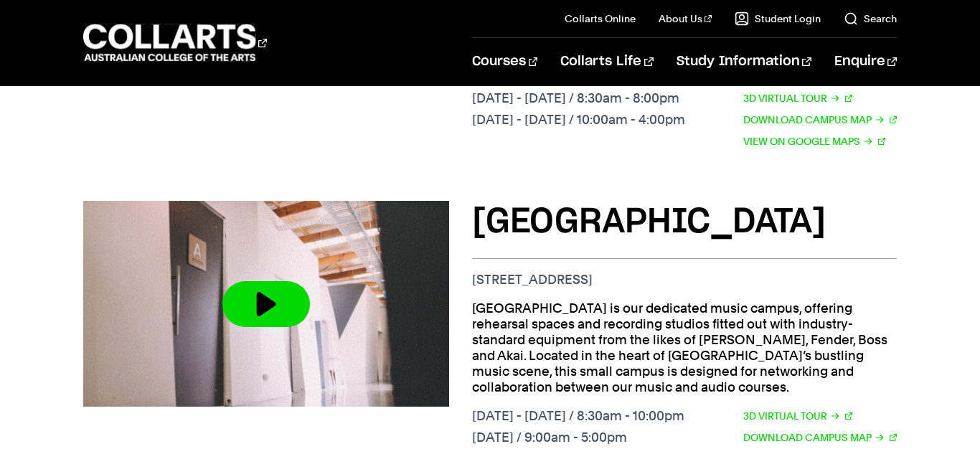 This screenshot has height=454, width=980. What do you see at coordinates (814, 141) in the screenshot?
I see `a: View on Google Maps` at bounding box center [814, 141].